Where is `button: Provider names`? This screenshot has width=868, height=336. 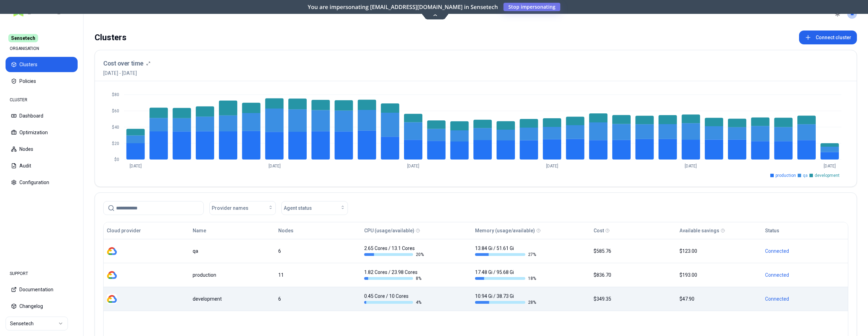 button: Provider names is located at coordinates (243, 208).